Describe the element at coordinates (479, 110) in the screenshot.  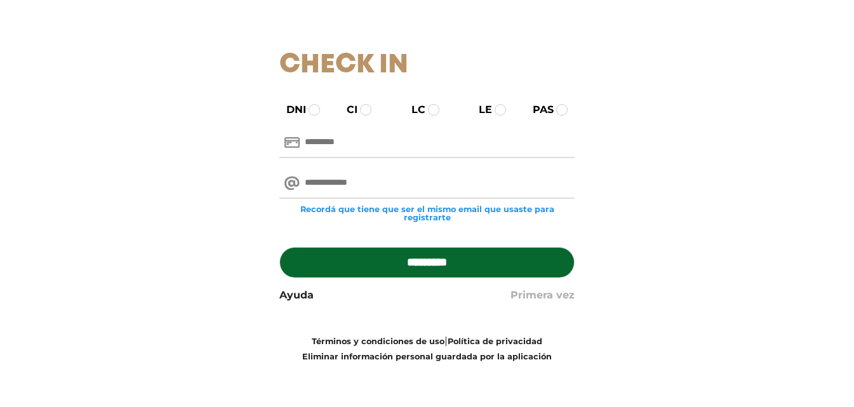
I see `label: LE` at that location.